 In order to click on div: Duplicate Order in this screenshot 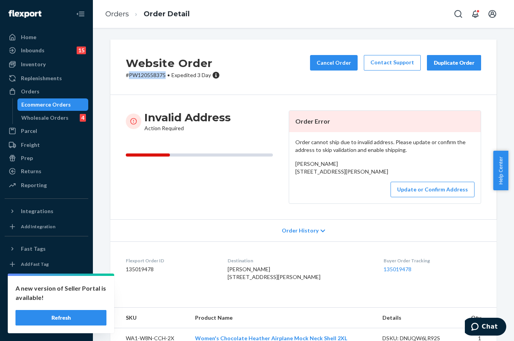, I will do `click(454, 63)`.